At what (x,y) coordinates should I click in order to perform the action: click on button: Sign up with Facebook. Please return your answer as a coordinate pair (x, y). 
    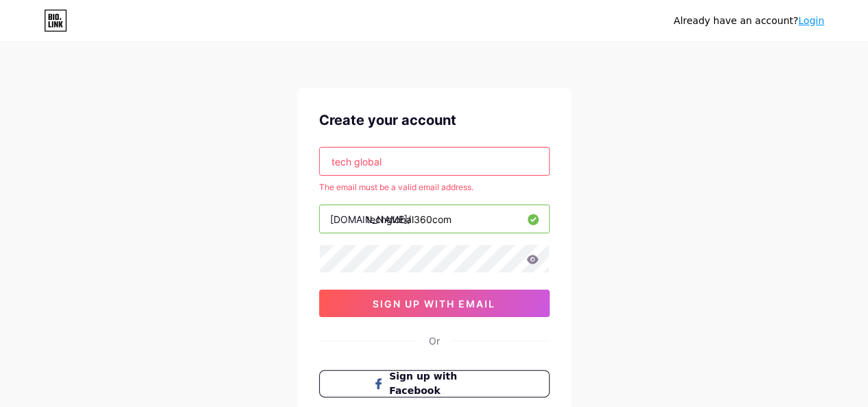
    Looking at the image, I should click on (435, 384).